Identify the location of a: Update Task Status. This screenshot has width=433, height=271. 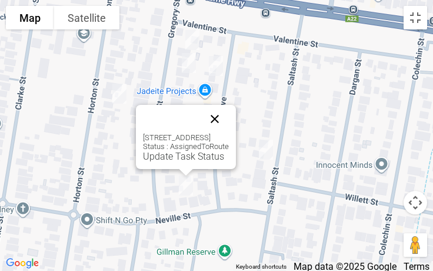
(183, 156).